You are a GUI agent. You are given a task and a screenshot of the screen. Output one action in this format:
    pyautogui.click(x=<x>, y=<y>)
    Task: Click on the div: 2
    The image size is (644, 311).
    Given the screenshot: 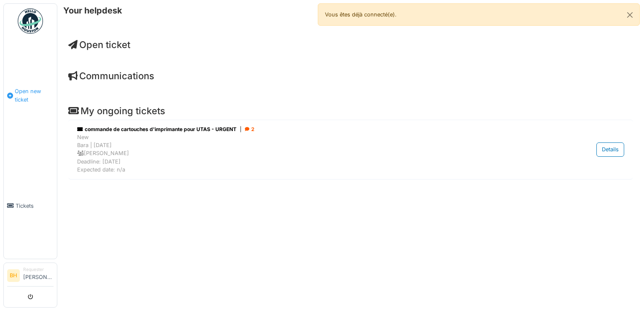 What is the action you would take?
    pyautogui.click(x=250, y=129)
    